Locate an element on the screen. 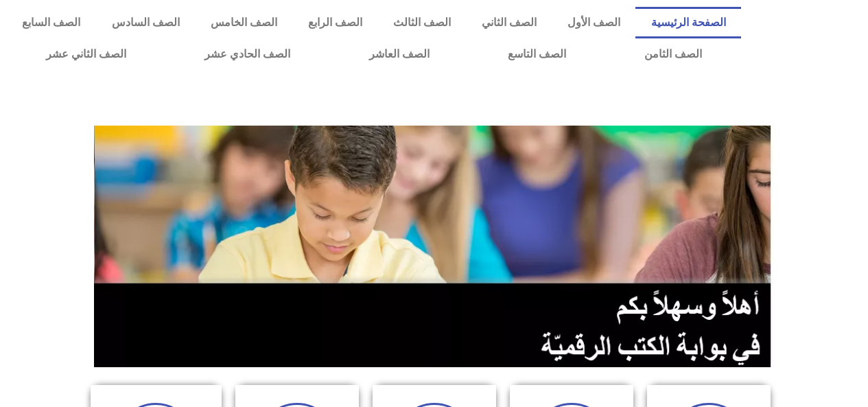 The image size is (868, 407). a: الصف الثامن is located at coordinates (674, 54).